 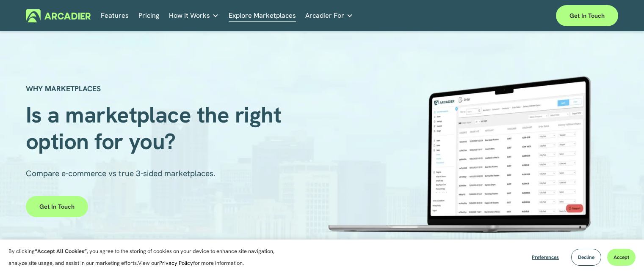 I want to click on button: Accept, so click(x=621, y=257).